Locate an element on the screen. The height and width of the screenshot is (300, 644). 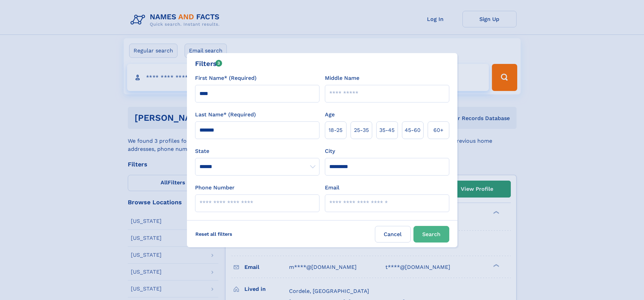
label: Middle Name is located at coordinates (342, 78).